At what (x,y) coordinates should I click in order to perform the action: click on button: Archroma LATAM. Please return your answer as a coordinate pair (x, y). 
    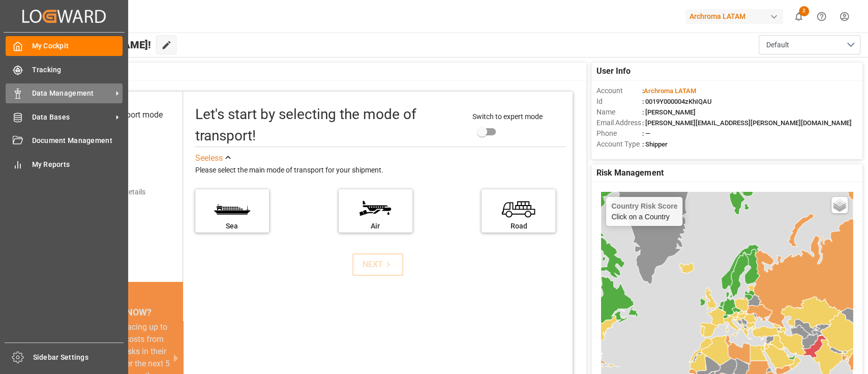
    Looking at the image, I should click on (736, 16).